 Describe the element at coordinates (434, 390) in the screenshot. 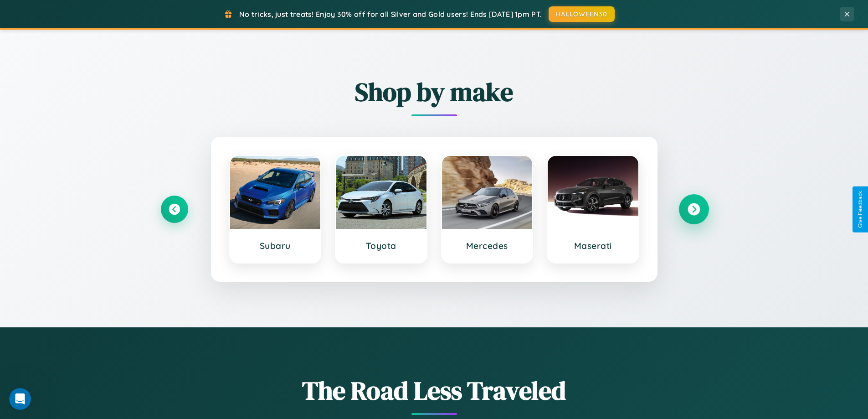

I see `h1: The Road Less Traveled` at that location.